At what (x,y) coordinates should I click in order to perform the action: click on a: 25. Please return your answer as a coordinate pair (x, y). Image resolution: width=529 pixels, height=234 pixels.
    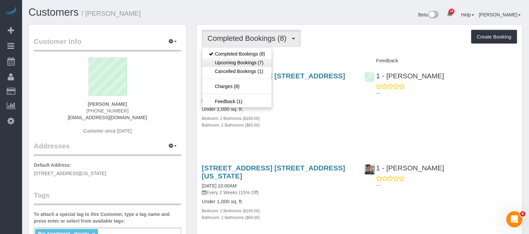
    Looking at the image, I should click on (450, 14).